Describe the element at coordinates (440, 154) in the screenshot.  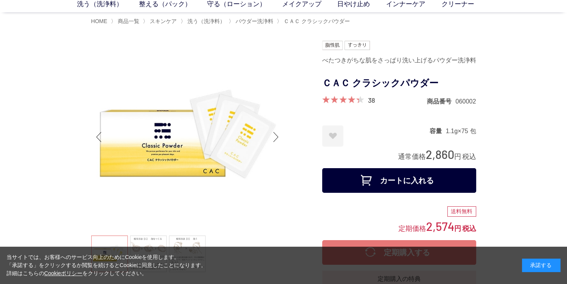
I see `span: 2,860` at that location.